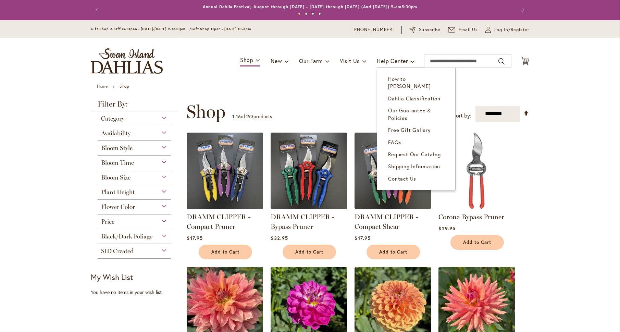 Image resolution: width=620 pixels, height=332 pixels. Describe the element at coordinates (276, 61) in the screenshot. I see `span: New` at that location.